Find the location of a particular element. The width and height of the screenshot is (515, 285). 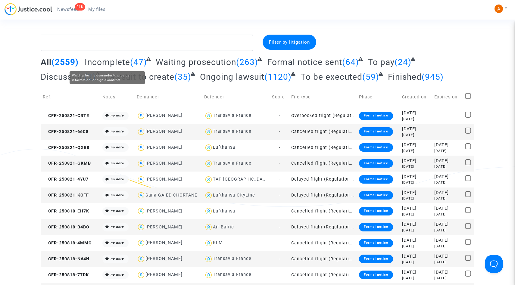

span: CFR-250818-4MMC is located at coordinates (67, 243).